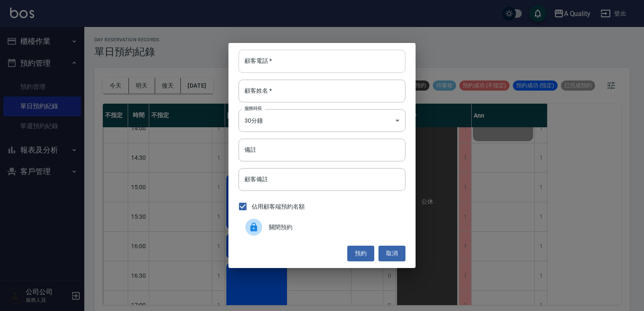  What do you see at coordinates (361, 253) in the screenshot?
I see `button: 預約` at bounding box center [361, 253].